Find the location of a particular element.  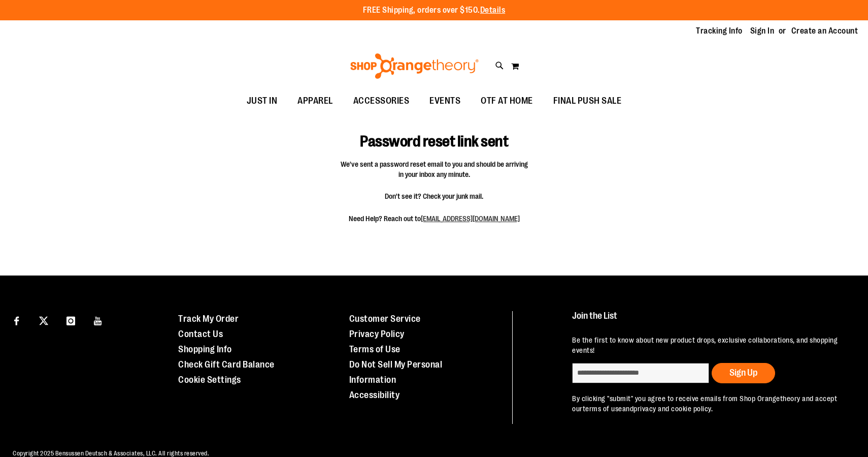

span: We've sent a password reset email to you and should be arriving in your inbox any minute. is located at coordinates (434, 169).